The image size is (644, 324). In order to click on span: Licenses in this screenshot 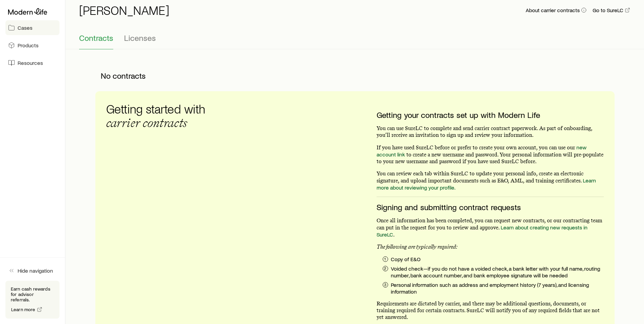, I will do `click(140, 38)`.